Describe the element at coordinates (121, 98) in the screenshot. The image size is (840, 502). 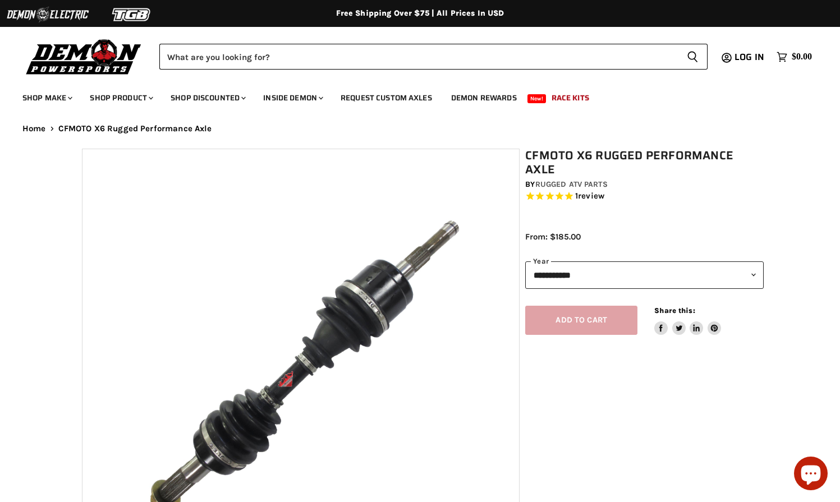
I see `a: Shop Product` at that location.